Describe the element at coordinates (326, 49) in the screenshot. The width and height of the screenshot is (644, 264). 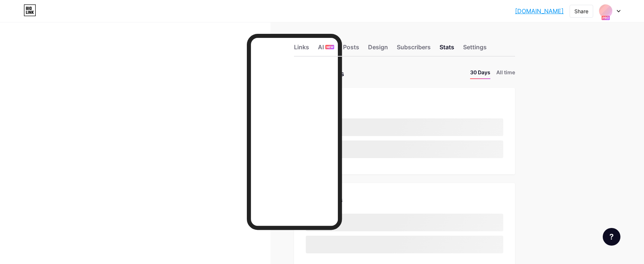
I see `div: AI` at that location.